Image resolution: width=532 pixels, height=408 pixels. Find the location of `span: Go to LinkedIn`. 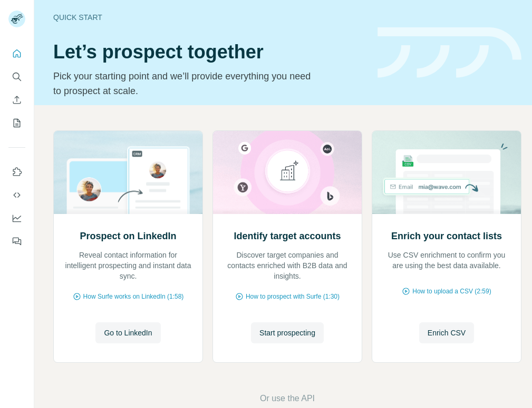

span: Go to LinkedIn is located at coordinates (127, 333).